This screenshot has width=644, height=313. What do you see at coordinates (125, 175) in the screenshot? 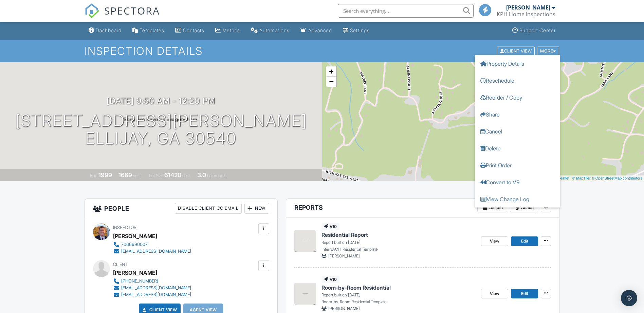
I see `div: 1669` at bounding box center [125, 175].